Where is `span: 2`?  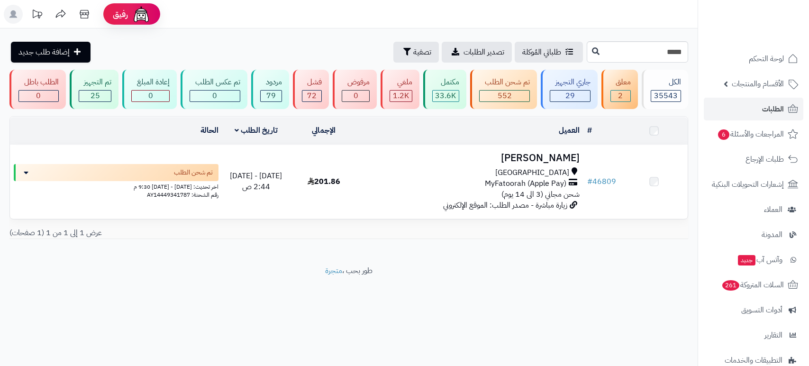 span: 2 is located at coordinates (620, 96).